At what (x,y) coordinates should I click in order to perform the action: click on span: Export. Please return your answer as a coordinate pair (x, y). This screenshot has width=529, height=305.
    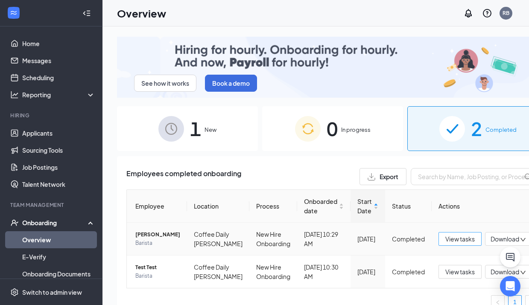
    Looking at the image, I should click on (389, 177).